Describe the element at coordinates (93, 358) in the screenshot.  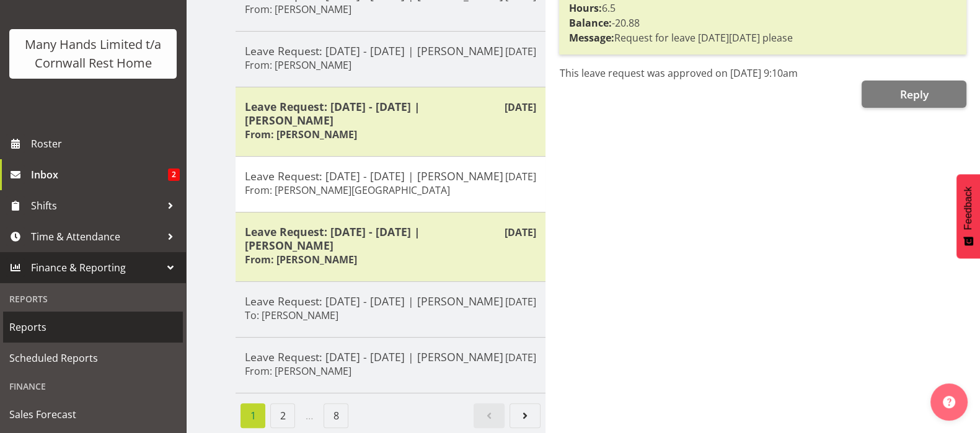
I see `span: Scheduled Reports` at that location.